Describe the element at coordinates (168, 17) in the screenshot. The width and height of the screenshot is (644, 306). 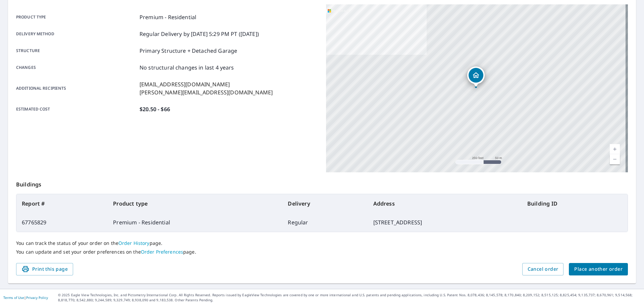
I see `p: Premium - Residential` at that location.